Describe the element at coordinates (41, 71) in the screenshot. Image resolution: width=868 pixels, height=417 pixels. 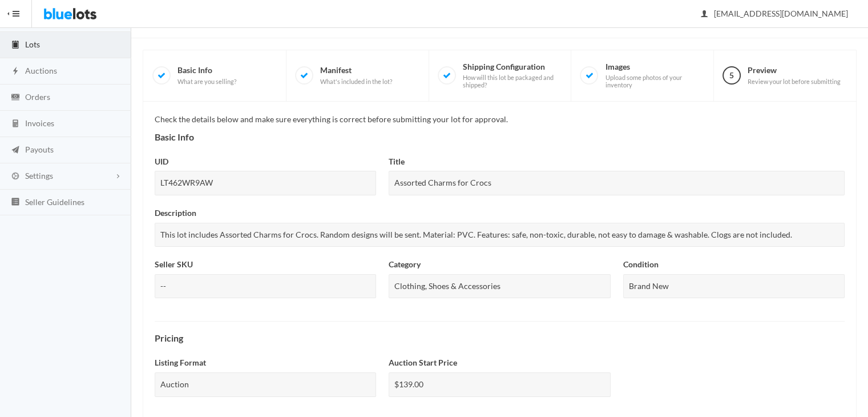
I see `span: Auctions` at that location.